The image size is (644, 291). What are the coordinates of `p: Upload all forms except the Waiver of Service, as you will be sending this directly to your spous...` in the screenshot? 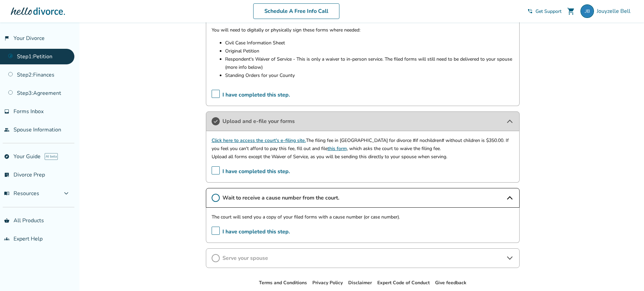 It's located at (363, 157).